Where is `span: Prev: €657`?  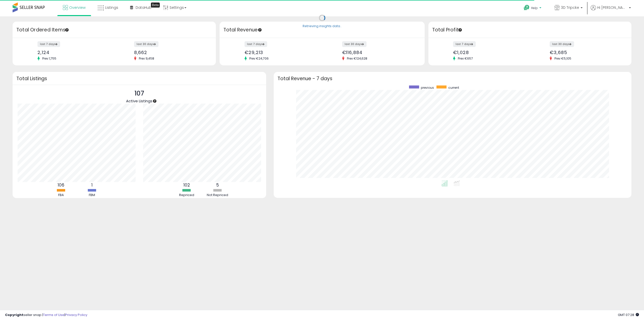
span: Prev: €657 is located at coordinates (465, 58).